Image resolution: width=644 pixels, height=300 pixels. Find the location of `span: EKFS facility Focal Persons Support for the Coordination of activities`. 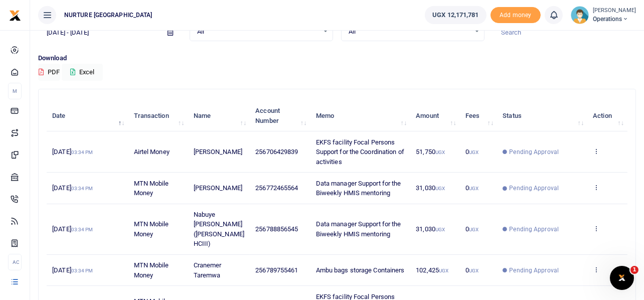

span: EKFS facility Focal Persons Support for the Coordination of activities is located at coordinates (360, 152).